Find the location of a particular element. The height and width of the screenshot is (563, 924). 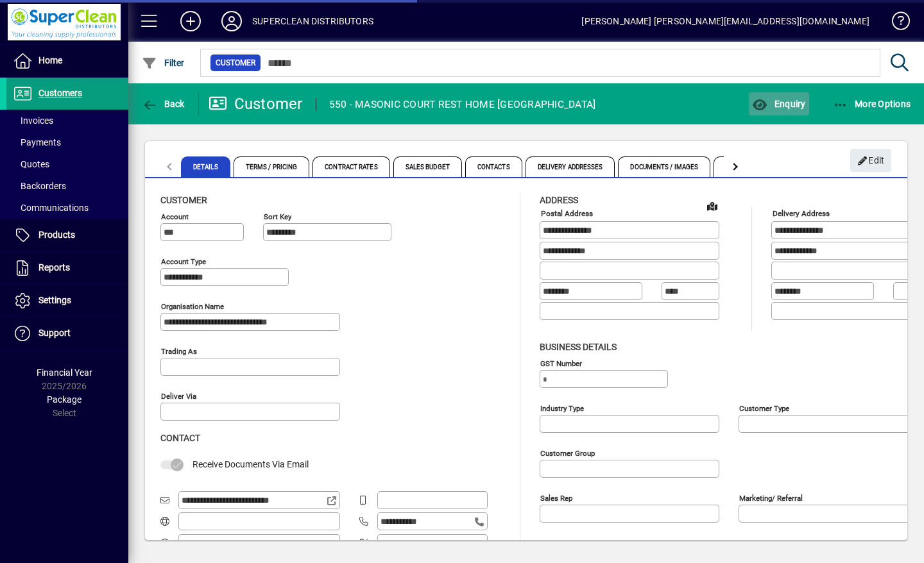

mat-label: Region is located at coordinates (750, 543).